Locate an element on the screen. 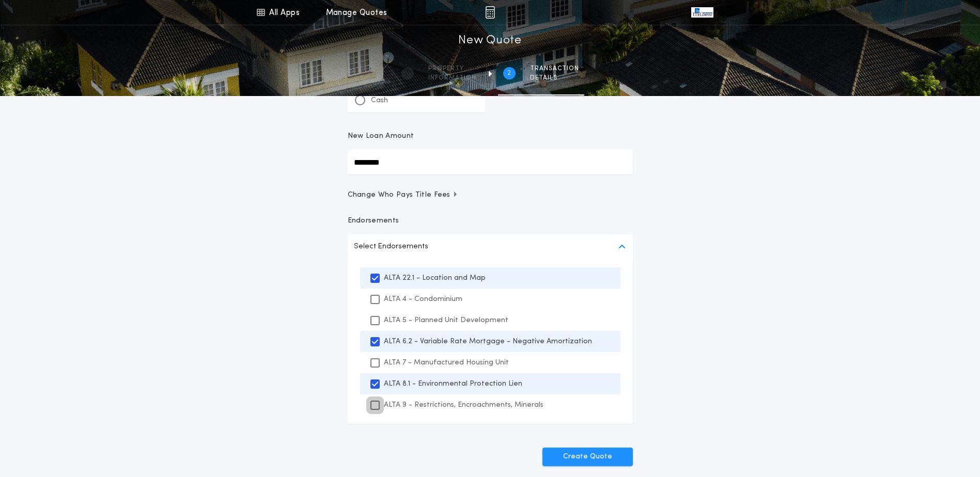 Image resolution: width=980 pixels, height=477 pixels. span: details is located at coordinates (554, 78).